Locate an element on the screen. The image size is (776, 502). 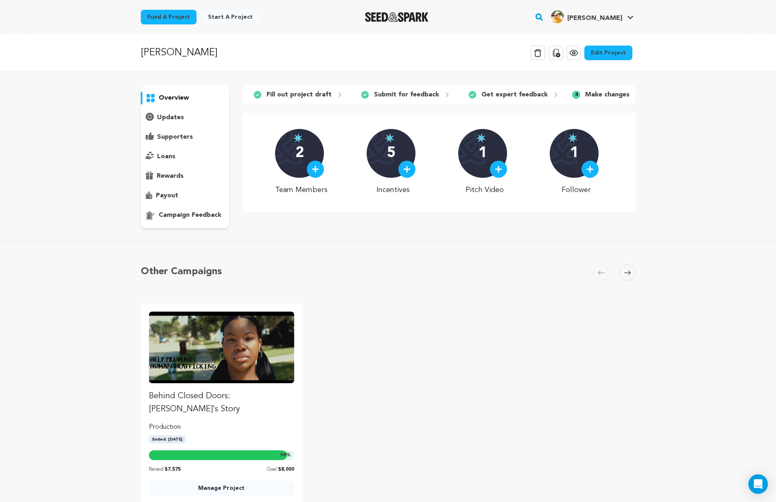
span: $7,575 is located at coordinates (173, 470).